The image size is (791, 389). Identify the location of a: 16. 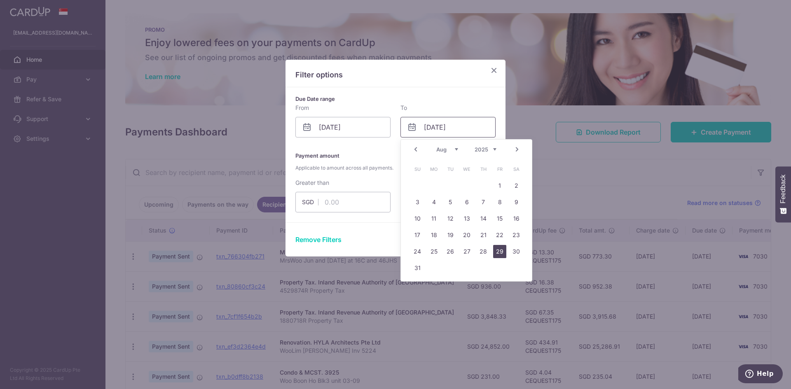
(516, 219).